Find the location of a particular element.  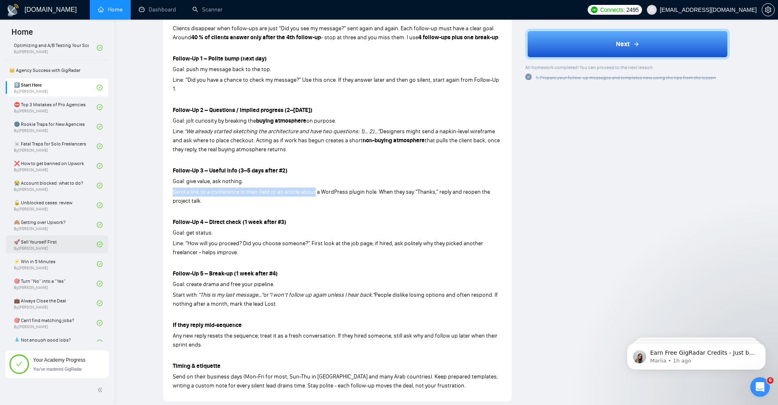

strong: Timing & etiquette is located at coordinates (196, 365).